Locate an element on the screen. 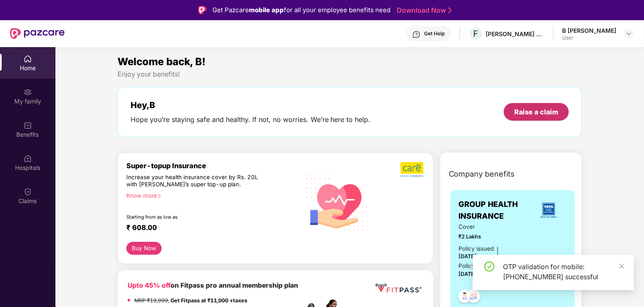 The height and width of the screenshot is (307, 644). div: Hope you’re staying safe and healthy. If not, no worries. We’re here to help. is located at coordinates (250, 119).